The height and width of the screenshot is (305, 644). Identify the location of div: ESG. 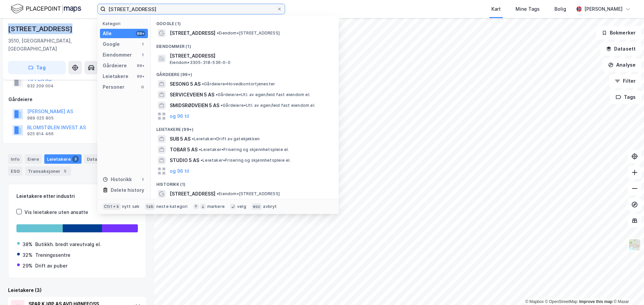
(15, 172).